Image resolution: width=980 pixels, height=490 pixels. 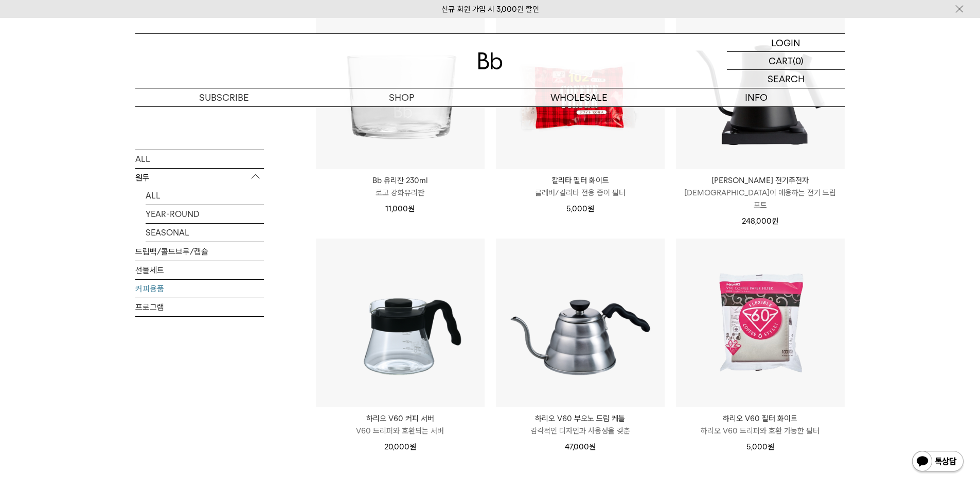 What do you see at coordinates (786, 43) in the screenshot?
I see `a: LOGIN` at bounding box center [786, 43].